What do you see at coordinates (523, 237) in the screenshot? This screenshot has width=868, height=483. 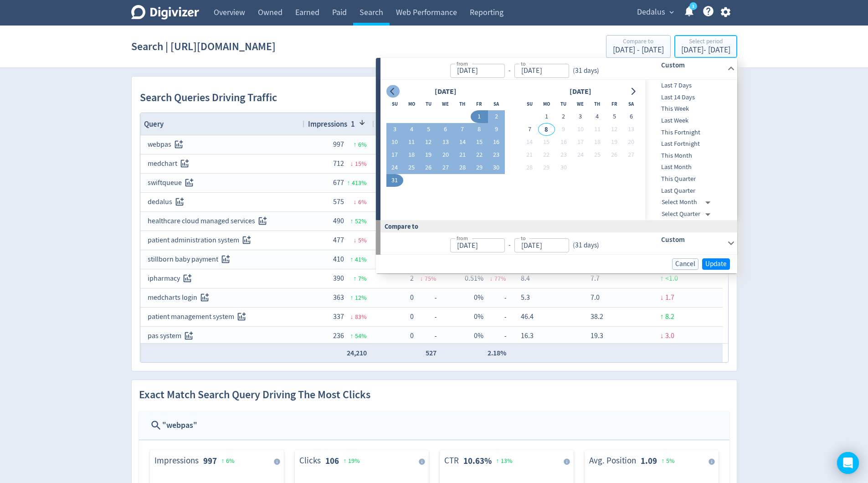 I see `label: to` at bounding box center [523, 237].